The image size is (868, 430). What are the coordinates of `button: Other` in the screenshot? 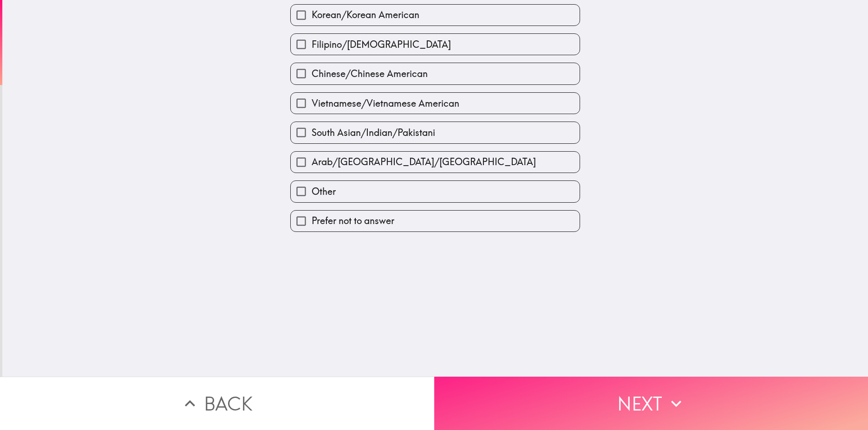 It's located at (435, 191).